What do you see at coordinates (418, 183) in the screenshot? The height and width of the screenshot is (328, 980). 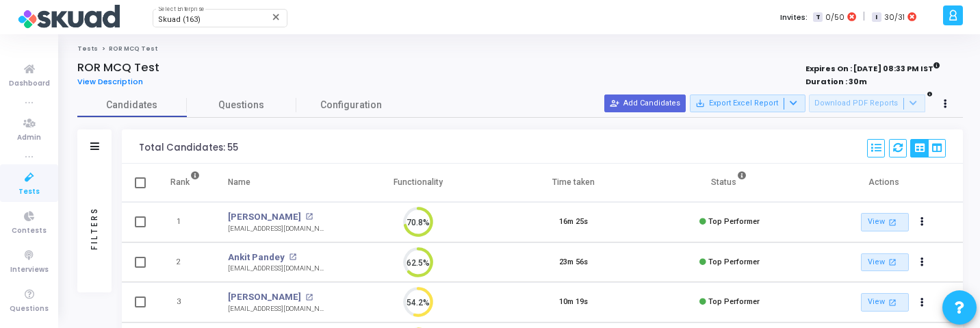 I see `th: Functionality` at bounding box center [418, 183].